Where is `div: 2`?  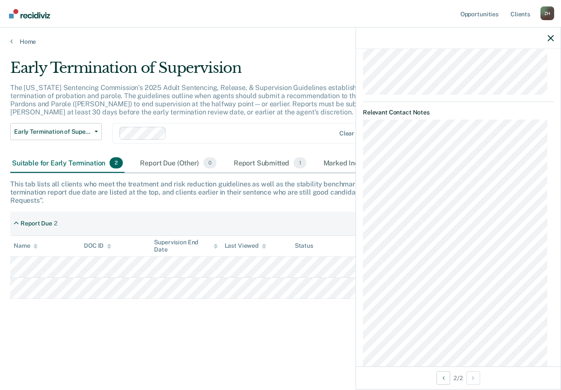
div: 2 is located at coordinates (56, 223).